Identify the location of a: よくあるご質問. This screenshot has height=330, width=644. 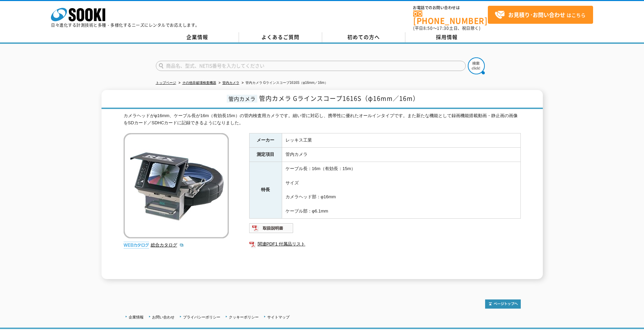
(280, 37).